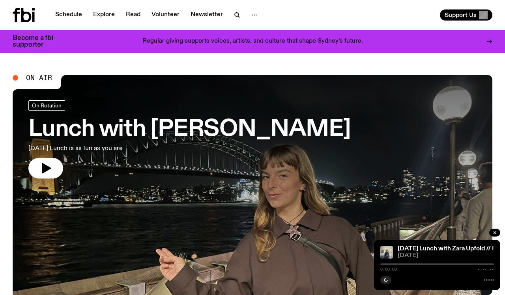 The width and height of the screenshot is (505, 295). What do you see at coordinates (387, 252) in the screenshot?
I see `a: Tash Brobyn at their exhibition, Palimpsests at Goodspace Gallery` at bounding box center [387, 252].